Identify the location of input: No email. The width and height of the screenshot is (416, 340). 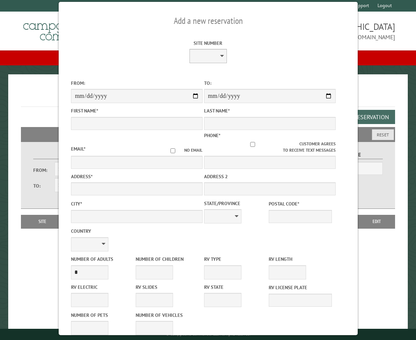
(173, 150).